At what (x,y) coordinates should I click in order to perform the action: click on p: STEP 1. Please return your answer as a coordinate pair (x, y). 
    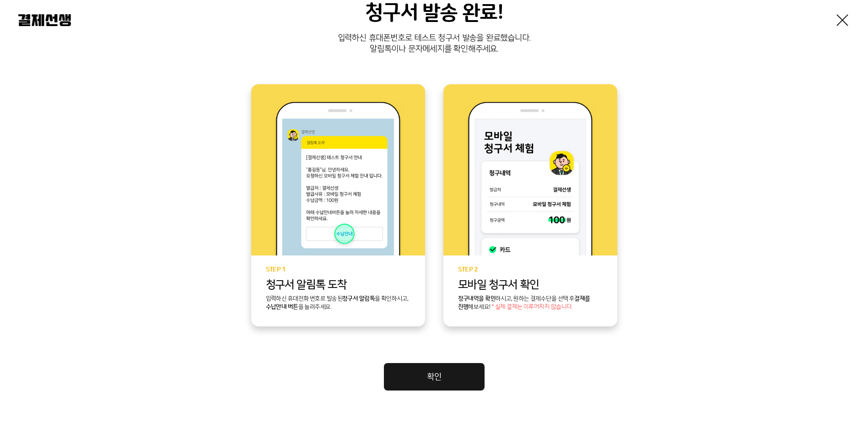
    Looking at the image, I should click on (338, 270).